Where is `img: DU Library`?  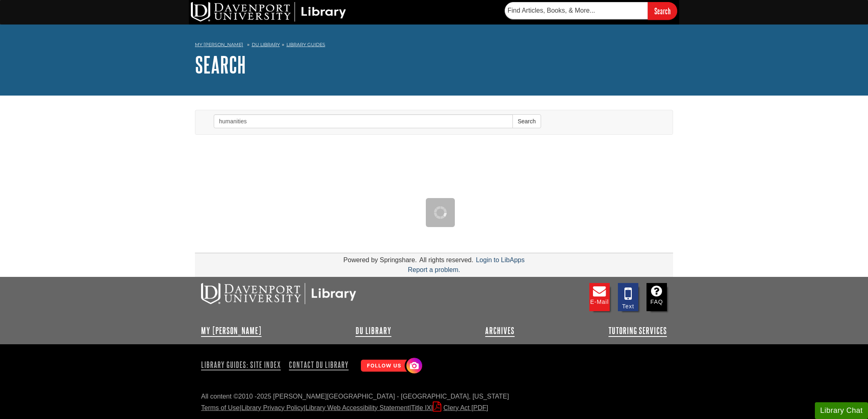
img: DU Library is located at coordinates (268, 12).